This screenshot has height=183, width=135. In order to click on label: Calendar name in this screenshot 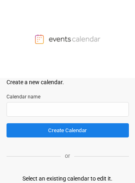, I will do `click(68, 97)`.